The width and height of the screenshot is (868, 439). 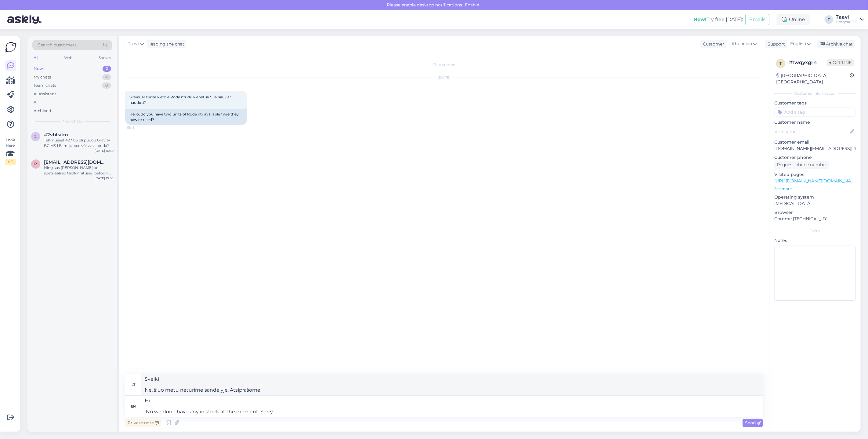 I want to click on b: New!, so click(x=700, y=19).